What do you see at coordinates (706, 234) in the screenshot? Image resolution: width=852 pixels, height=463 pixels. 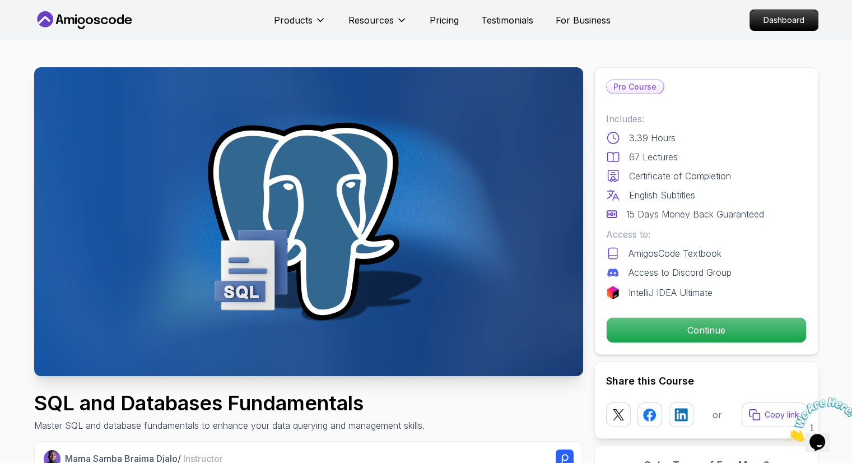 I see `p: Access to:` at bounding box center [706, 234].